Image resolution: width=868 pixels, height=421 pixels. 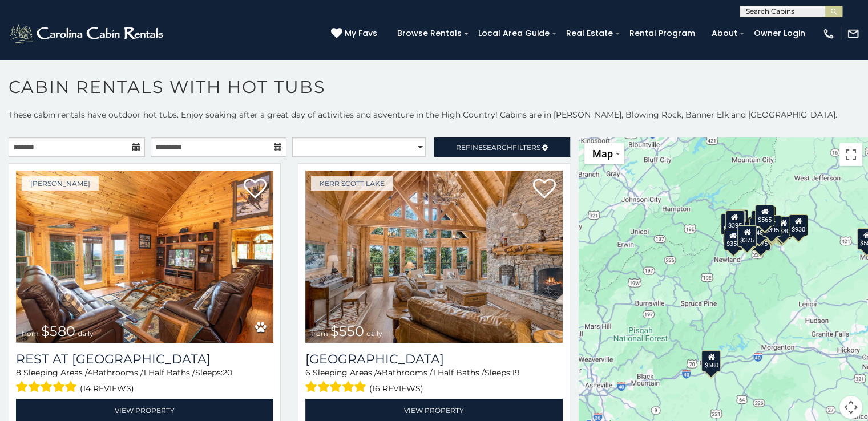 What do you see at coordinates (829, 33) in the screenshot?
I see `img: phone-regular-white.png` at bounding box center [829, 33].